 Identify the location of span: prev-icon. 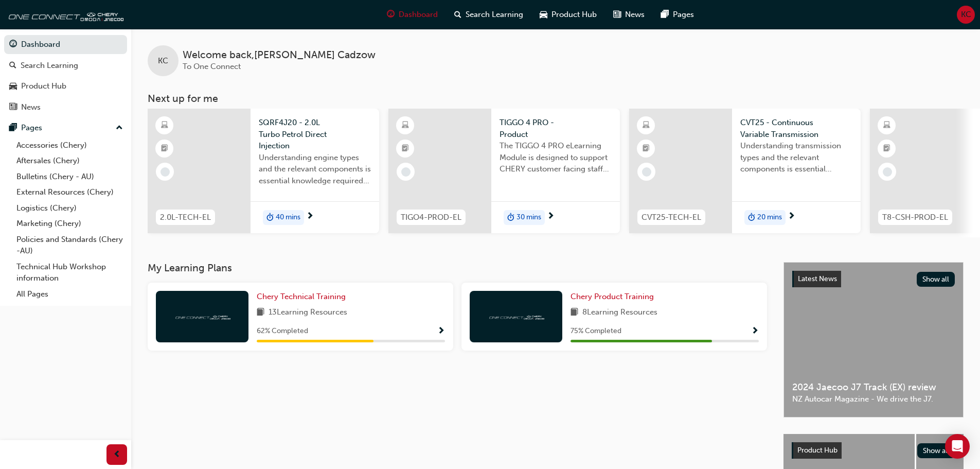
(117, 454).